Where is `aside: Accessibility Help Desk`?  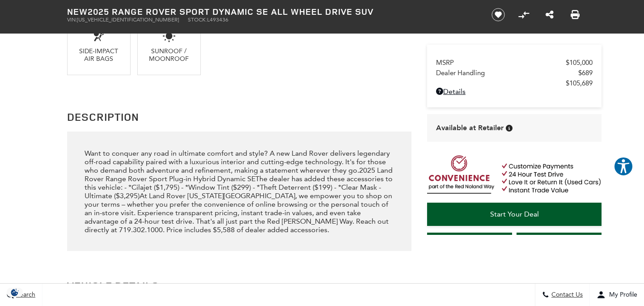 aside: Accessibility Help Desk is located at coordinates (623, 167).